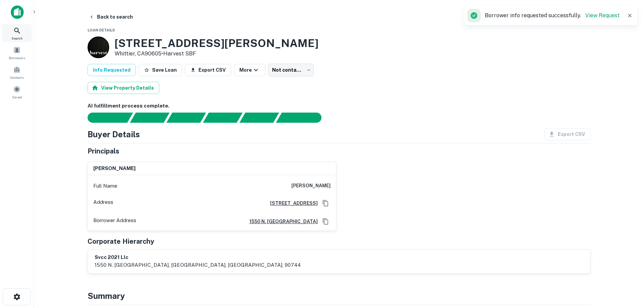 This screenshot has width=644, height=308. What do you see at coordinates (552, 16) in the screenshot?
I see `p: Borrower info requested successfully.` at bounding box center [552, 16].